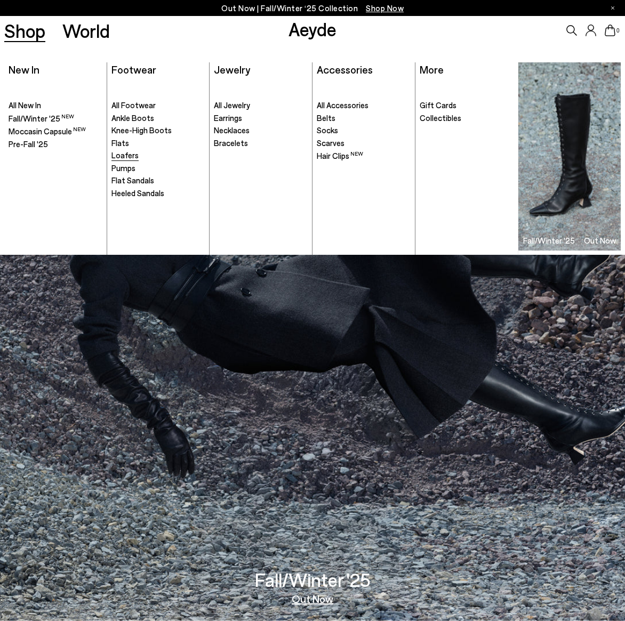  I want to click on a: More, so click(431, 69).